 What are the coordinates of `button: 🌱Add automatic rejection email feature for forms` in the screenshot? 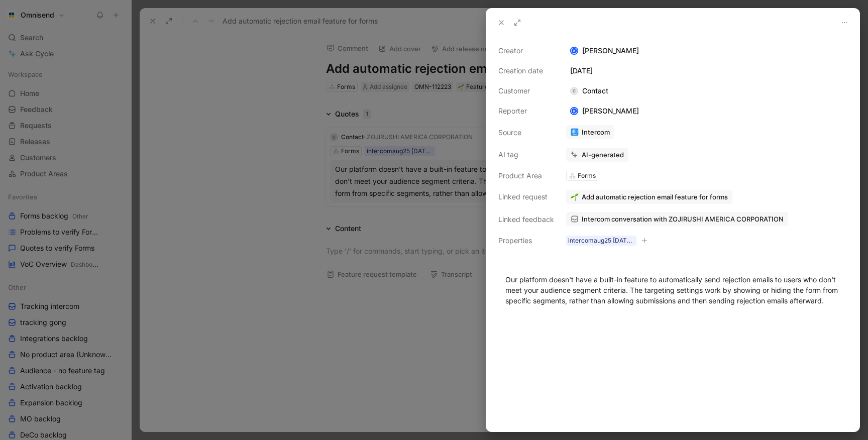 It's located at (649, 197).